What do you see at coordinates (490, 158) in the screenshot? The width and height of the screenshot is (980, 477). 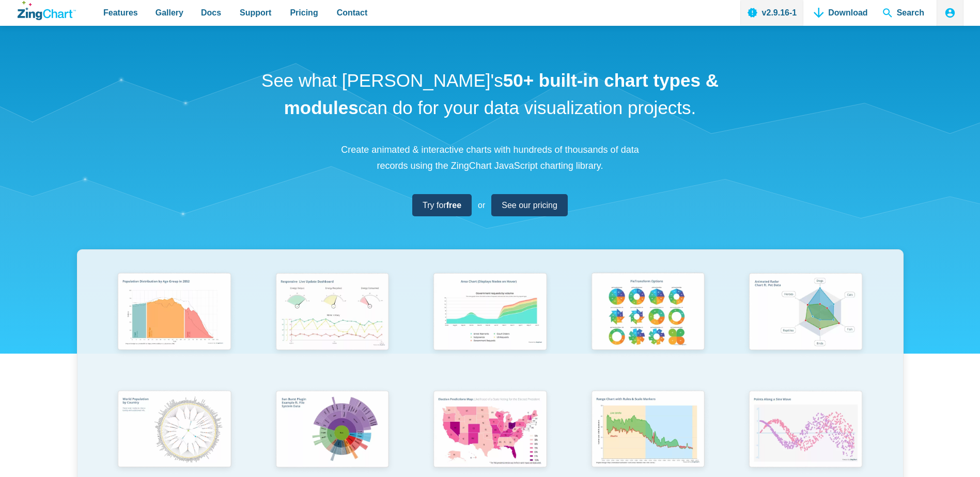 I see `p: Create animated & interactive charts with hundreds of thousands of data records using the ZingCha...` at bounding box center [490, 158].